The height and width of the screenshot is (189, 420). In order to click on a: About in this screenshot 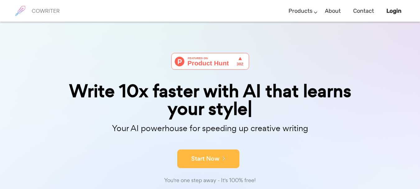, I will do `click(333, 11)`.